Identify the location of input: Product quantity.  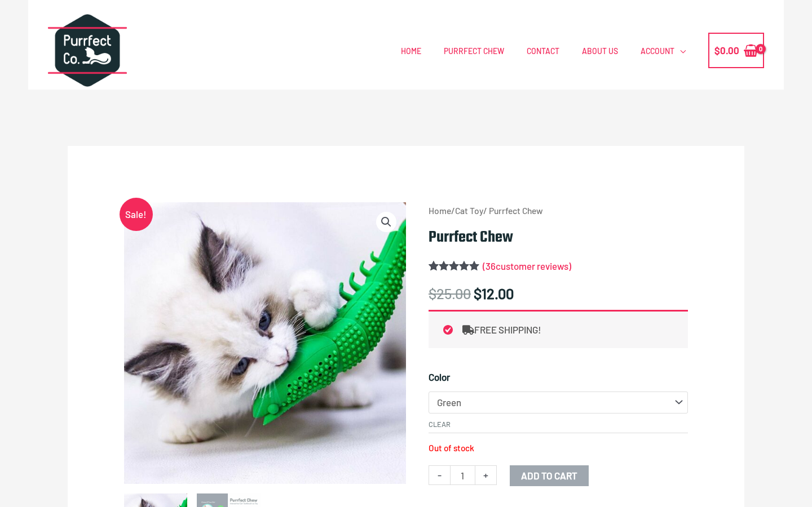
(462, 474).